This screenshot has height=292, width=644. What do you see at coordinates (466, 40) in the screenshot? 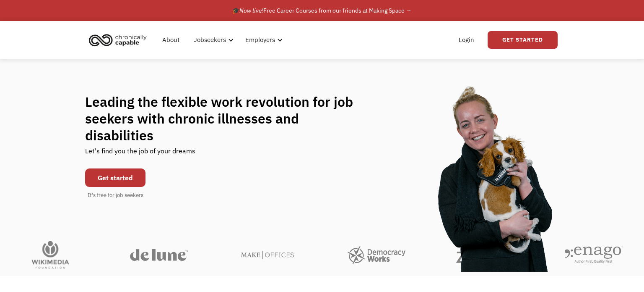
I see `a: Login` at bounding box center [466, 40].